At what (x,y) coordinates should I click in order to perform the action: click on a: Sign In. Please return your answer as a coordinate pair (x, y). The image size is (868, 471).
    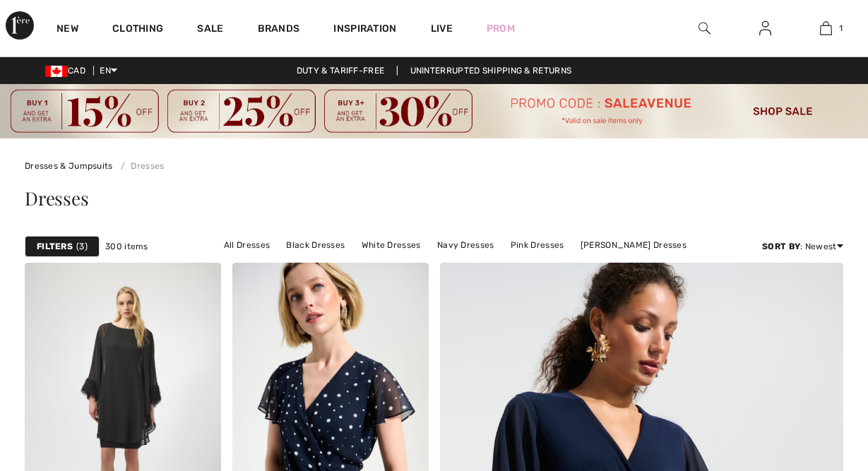
    Looking at the image, I should click on (765, 28).